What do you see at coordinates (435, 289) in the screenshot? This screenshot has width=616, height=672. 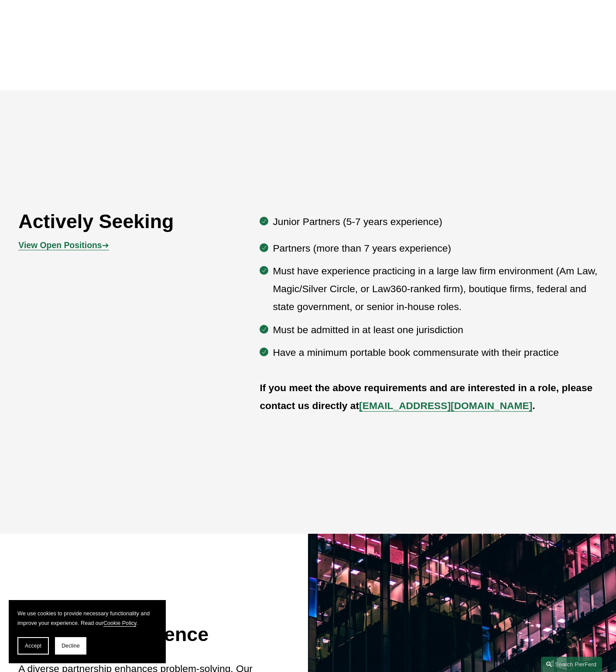 I see `p: Must have experience practicing in a large law firm environment (Am Law, Magic/Silver Circle, or ...` at bounding box center [435, 289].